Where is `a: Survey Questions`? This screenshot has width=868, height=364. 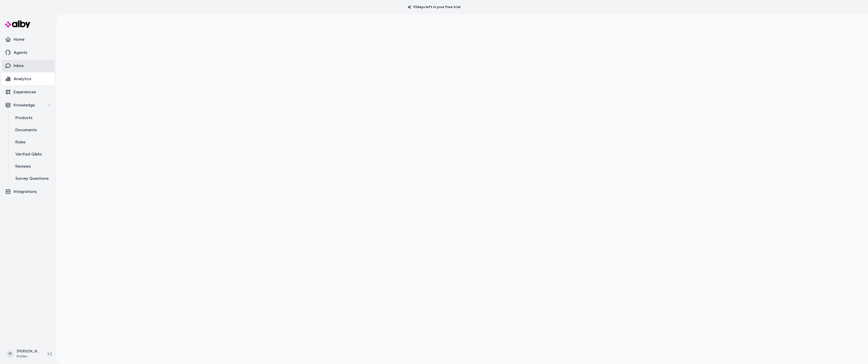
a: Survey Questions is located at coordinates (32, 178).